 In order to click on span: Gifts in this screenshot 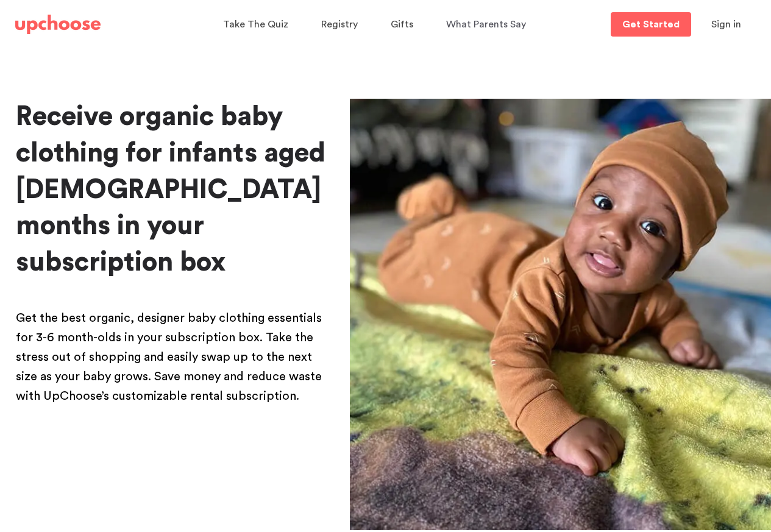, I will do `click(402, 24)`.